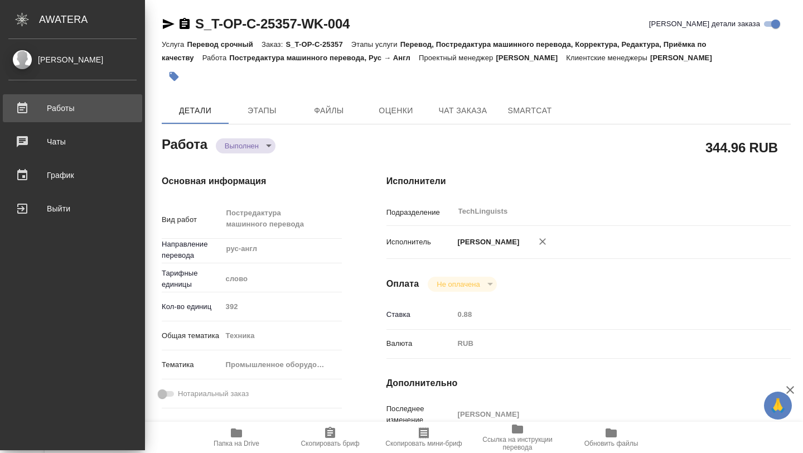 The width and height of the screenshot is (803, 453). What do you see at coordinates (463, 110) in the screenshot?
I see `span: Чат заказа` at bounding box center [463, 110].